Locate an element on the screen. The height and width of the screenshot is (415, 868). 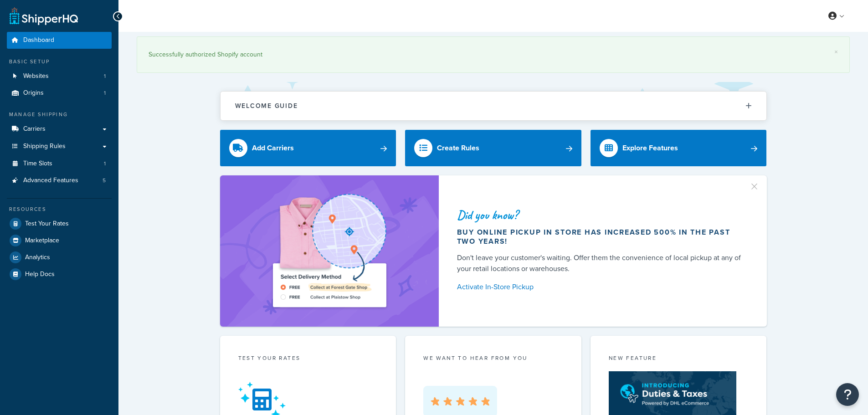
span: 5 is located at coordinates (104, 180).